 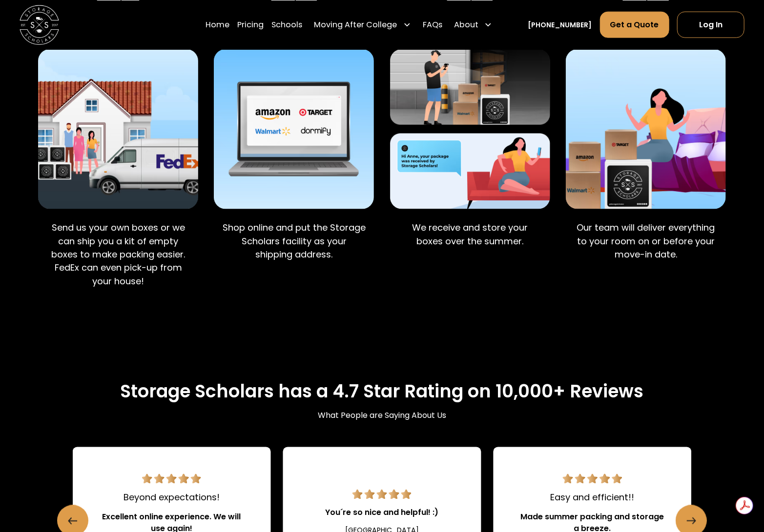 I want to click on p: We receive and store your boxes over the summer., so click(x=470, y=234).